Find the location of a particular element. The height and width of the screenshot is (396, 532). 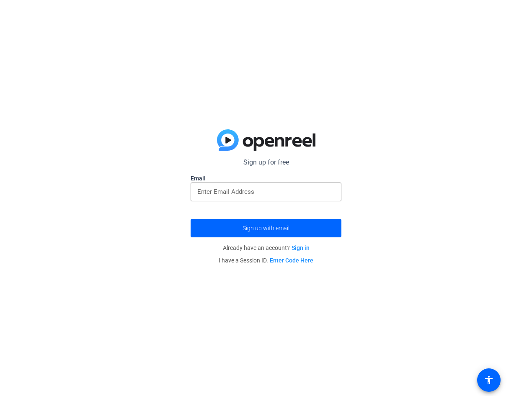

button: Sign up with email is located at coordinates (266, 228).